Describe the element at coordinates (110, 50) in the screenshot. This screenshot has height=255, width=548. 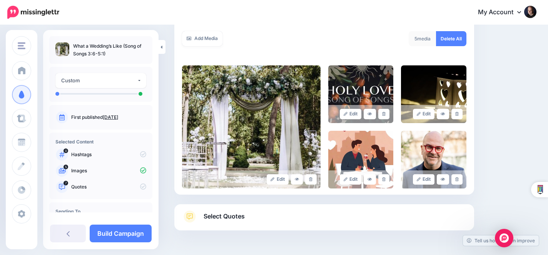
I see `p: What a Wedding’s Like (Song of Songs 3:6-5:1)` at that location.